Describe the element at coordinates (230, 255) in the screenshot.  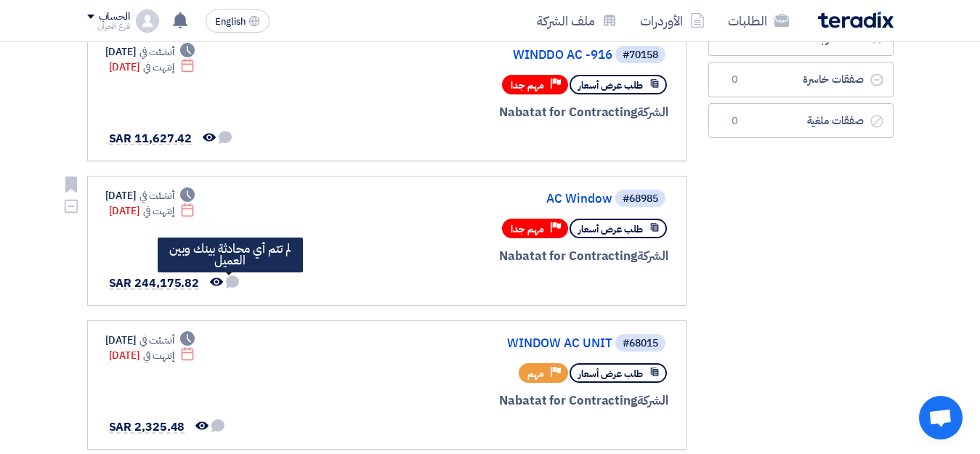
I see `div: لم تتم أي محادثة بينك وبين العميل` at that location.